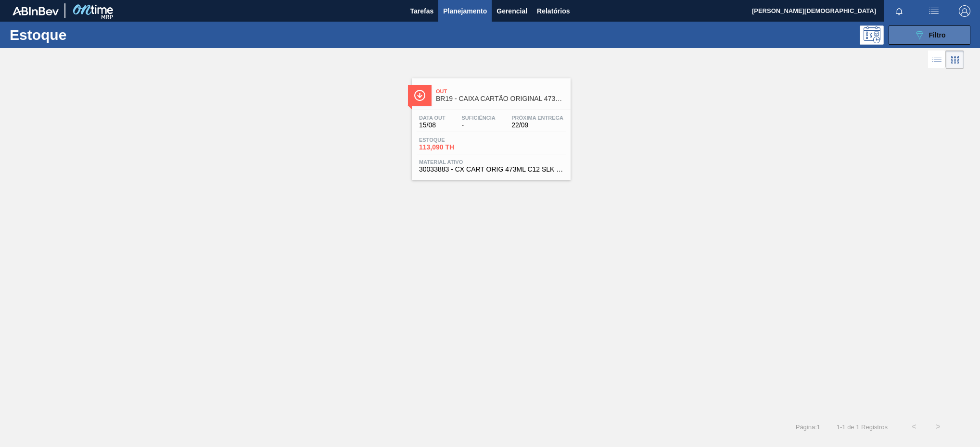 This screenshot has height=447, width=980. I want to click on span: Filtro, so click(937, 35).